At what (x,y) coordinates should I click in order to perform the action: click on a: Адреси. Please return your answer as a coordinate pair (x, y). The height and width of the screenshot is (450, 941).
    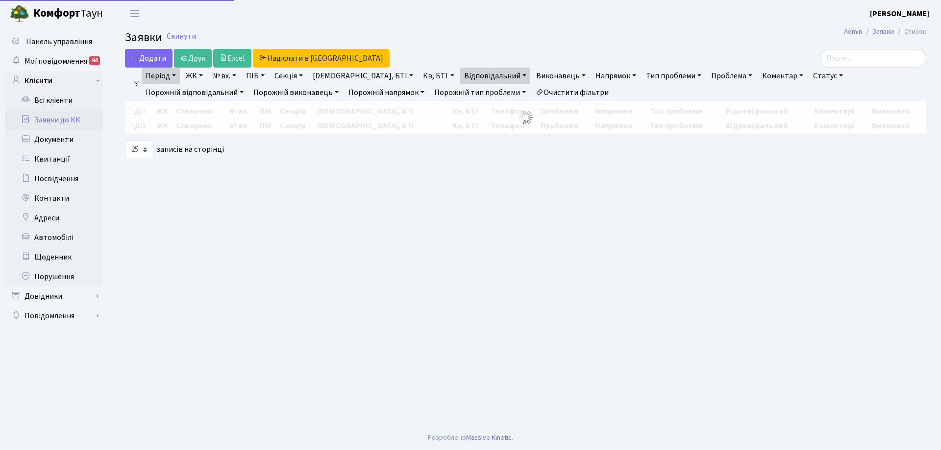
    Looking at the image, I should click on (54, 218).